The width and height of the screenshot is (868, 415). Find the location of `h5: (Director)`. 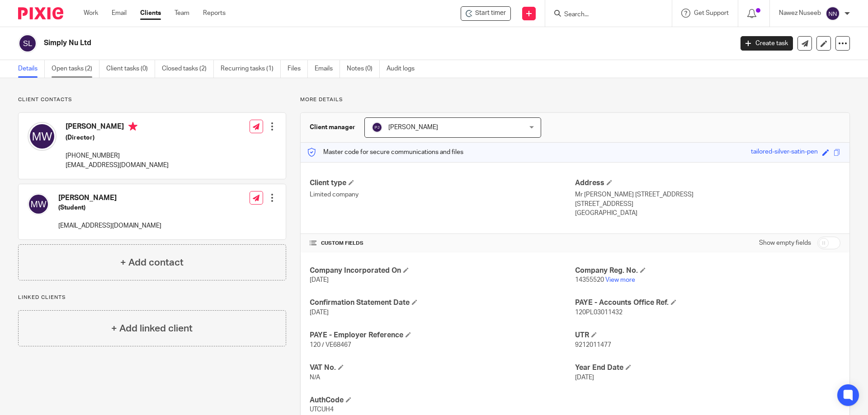

h5: (Director) is located at coordinates (117, 137).